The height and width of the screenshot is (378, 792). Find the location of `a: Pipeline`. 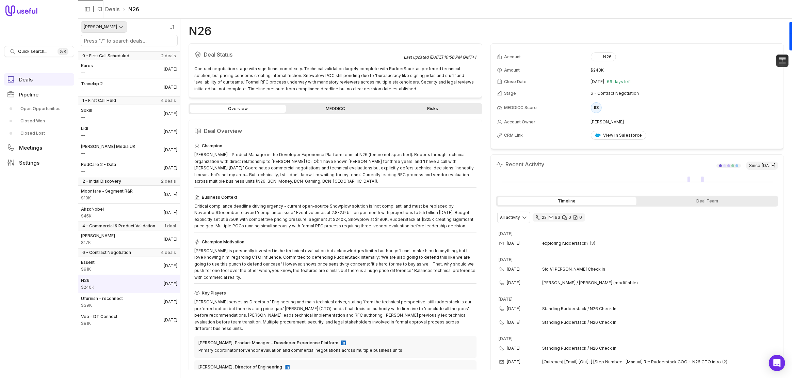

a: Pipeline is located at coordinates (39, 94).